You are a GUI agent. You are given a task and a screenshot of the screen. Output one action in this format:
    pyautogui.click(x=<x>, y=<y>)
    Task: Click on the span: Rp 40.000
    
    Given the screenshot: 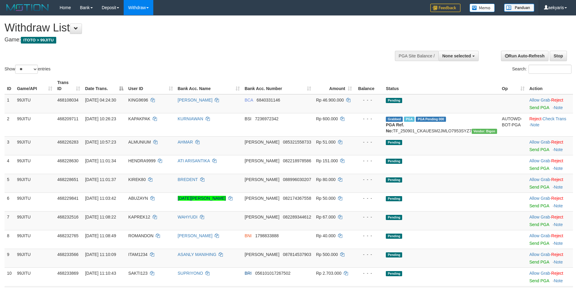 What is the action you would take?
    pyautogui.click(x=325, y=236)
    